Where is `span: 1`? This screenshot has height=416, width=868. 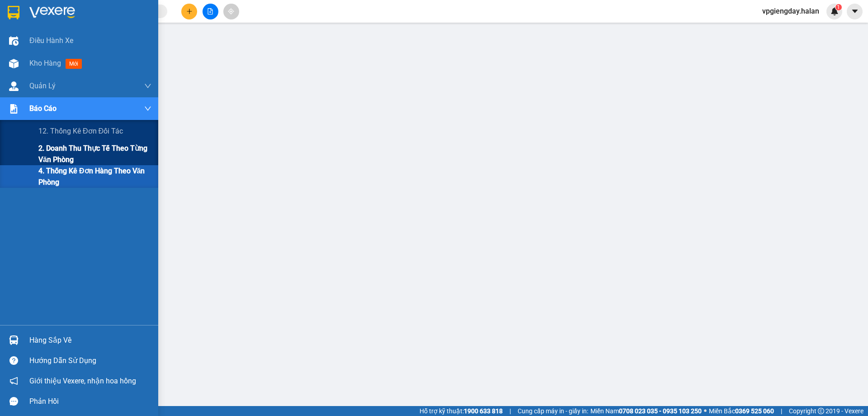 span: 1 is located at coordinates (839, 7).